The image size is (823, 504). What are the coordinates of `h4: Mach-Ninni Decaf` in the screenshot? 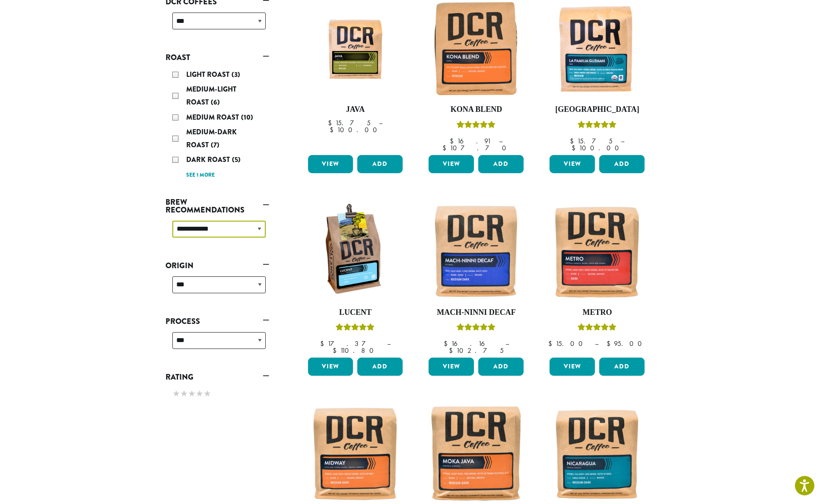 It's located at (476, 313).